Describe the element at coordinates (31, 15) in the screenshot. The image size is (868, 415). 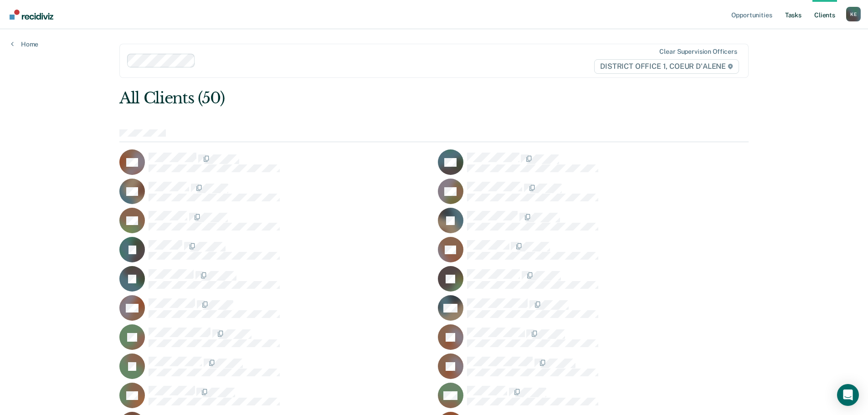
I see `img: Recidiviz` at that location.